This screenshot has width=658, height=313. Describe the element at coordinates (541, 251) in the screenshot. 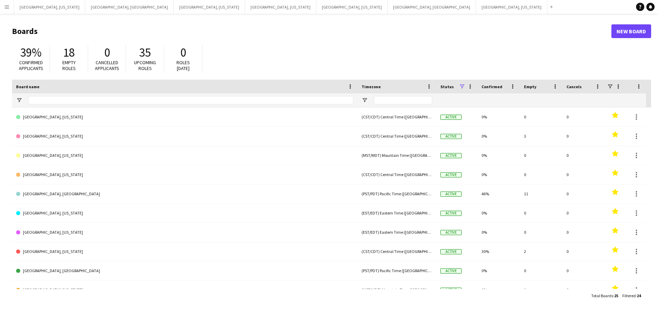

I see `div: 2` at that location.